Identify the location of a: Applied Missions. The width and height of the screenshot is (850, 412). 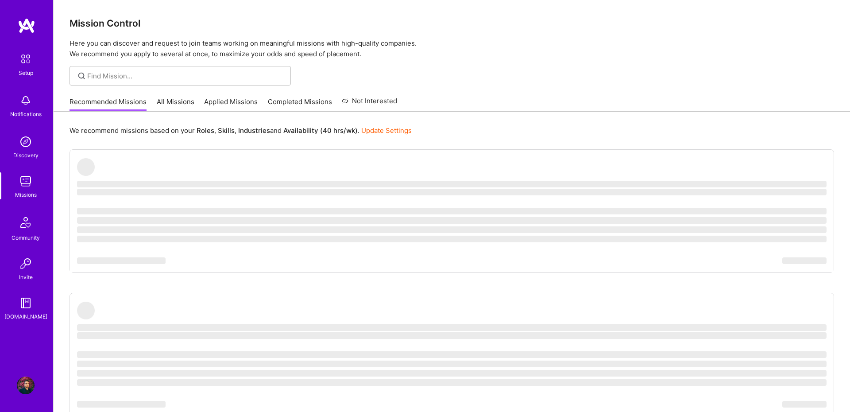
(231, 104).